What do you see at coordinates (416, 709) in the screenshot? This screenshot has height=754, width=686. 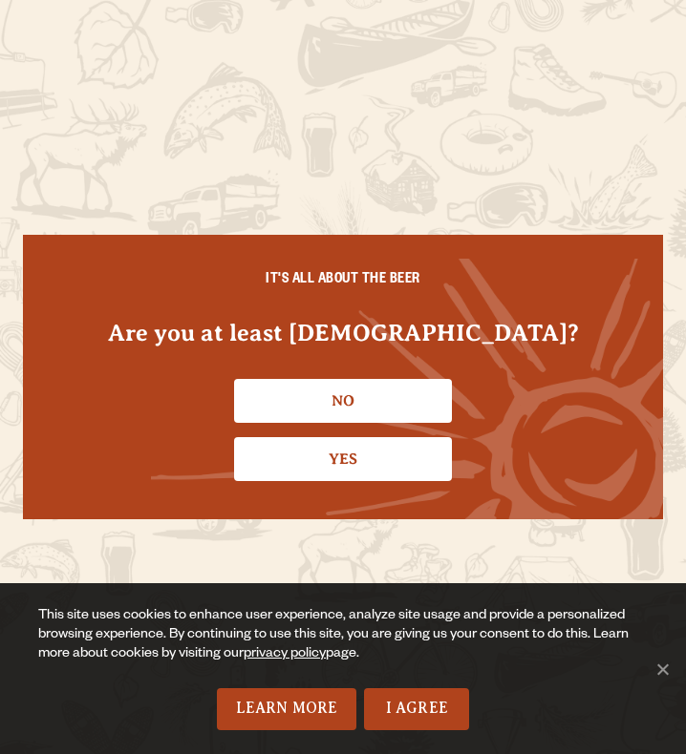 I see `a: I Agree` at bounding box center [416, 709].